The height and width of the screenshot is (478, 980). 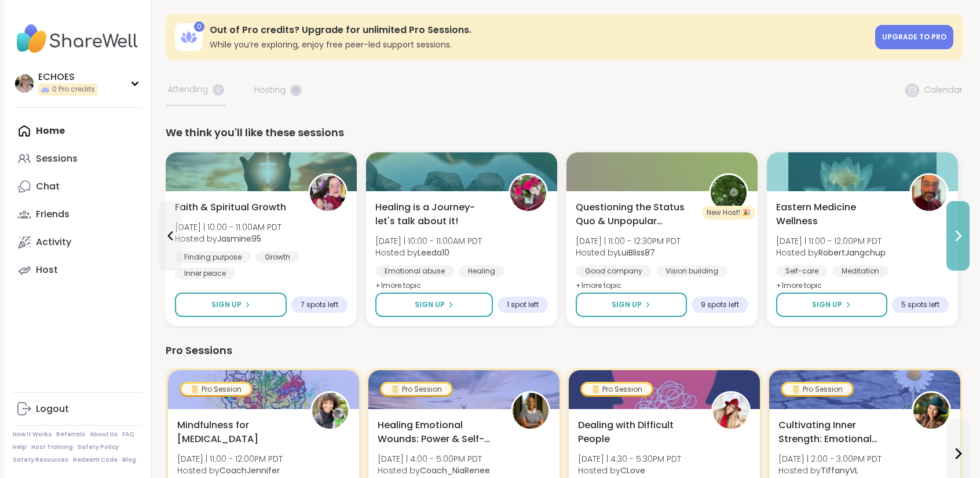 I want to click on a: Redeem Code, so click(x=95, y=460).